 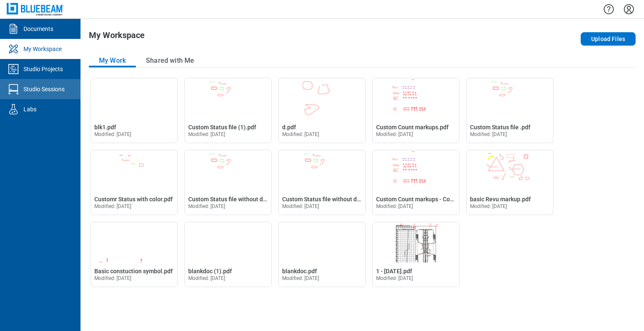 What do you see at coordinates (134, 242) in the screenshot?
I see `img: Basic constuction symbol.pdf` at bounding box center [134, 242].